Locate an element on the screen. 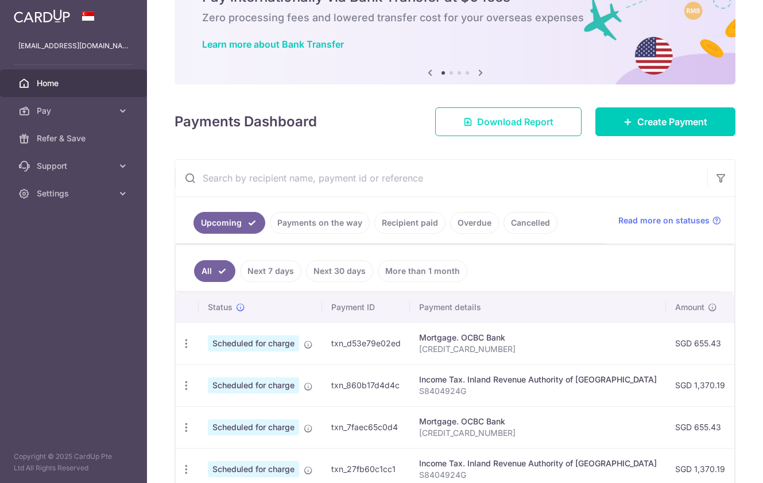 This screenshot has height=483, width=763. h4: Payments Dashboard is located at coordinates (246, 122).